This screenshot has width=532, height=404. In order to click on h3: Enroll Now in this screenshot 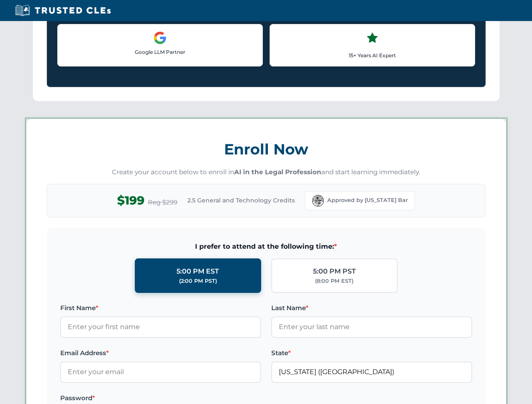, I will do `click(266, 149)`.